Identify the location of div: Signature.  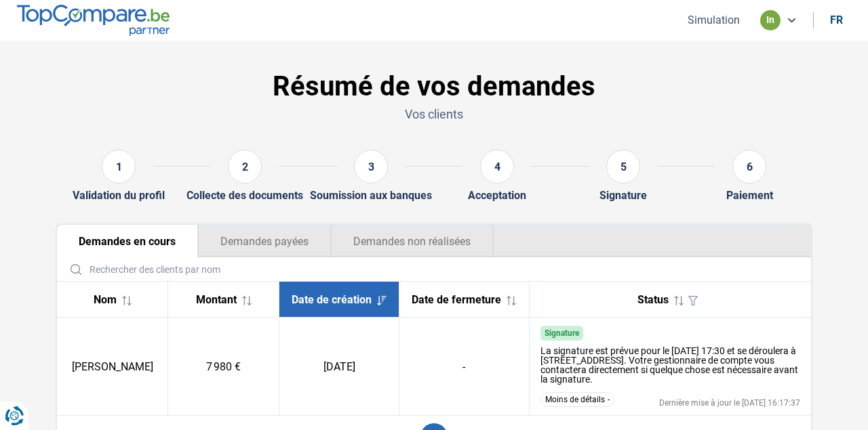
(623, 195).